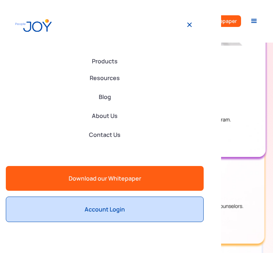  What do you see at coordinates (137, 196) in the screenshot?
I see `p: Baby Boomers have the second-largest amount of average student debt at $42,520. ‍ 10% have studen...` at bounding box center [137, 196].